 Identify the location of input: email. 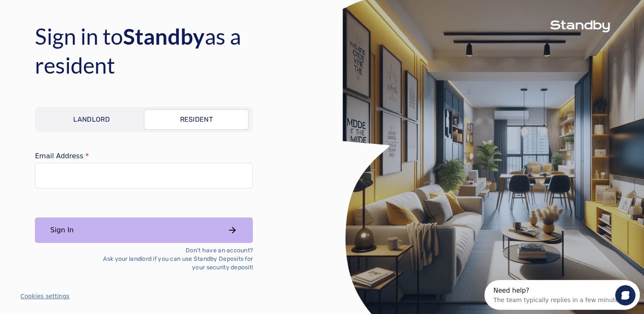
(144, 176).